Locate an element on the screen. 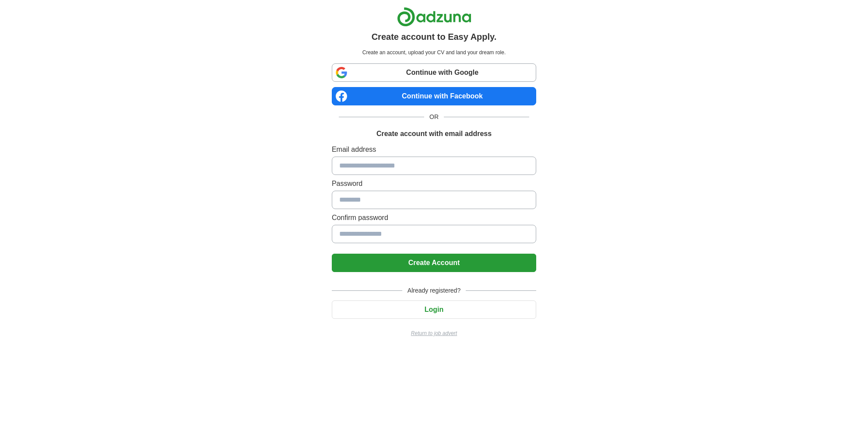  a: Login is located at coordinates (434, 309).